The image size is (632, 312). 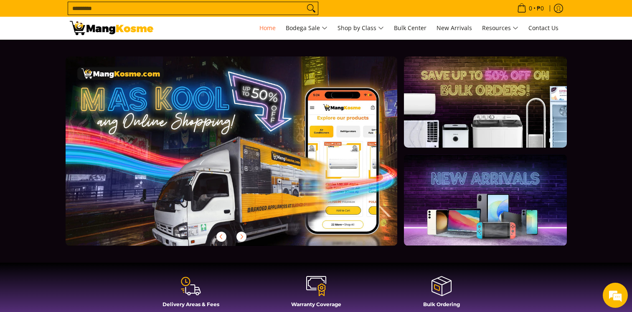 I want to click on nav: Main Menu, so click(x=362, y=28).